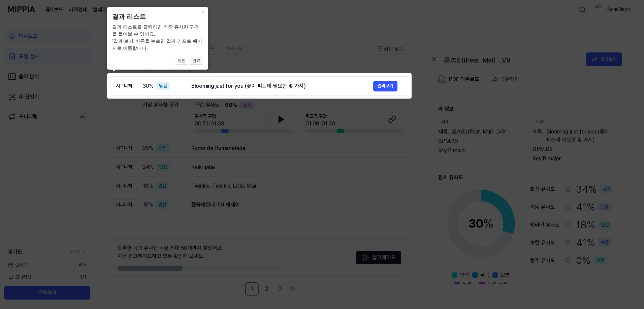 The height and width of the screenshot is (309, 644). Describe the element at coordinates (158, 38) in the screenshot. I see `div: 결과 리스트를 클릭하면 가장 유사한 구간을 들어볼 수 있어요. ‘결과 보기’ 버튼을 누르면 결과 리포트 페이지로 이동합니다.` at that location.